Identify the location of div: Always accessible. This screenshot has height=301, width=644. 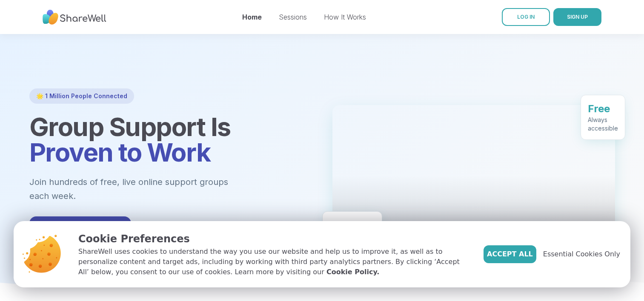
(603, 124).